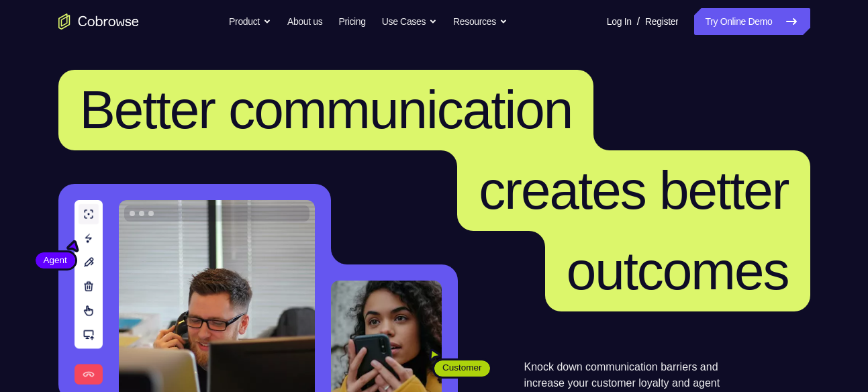 The height and width of the screenshot is (392, 868). What do you see at coordinates (305, 22) in the screenshot?
I see `a: About us` at bounding box center [305, 22].